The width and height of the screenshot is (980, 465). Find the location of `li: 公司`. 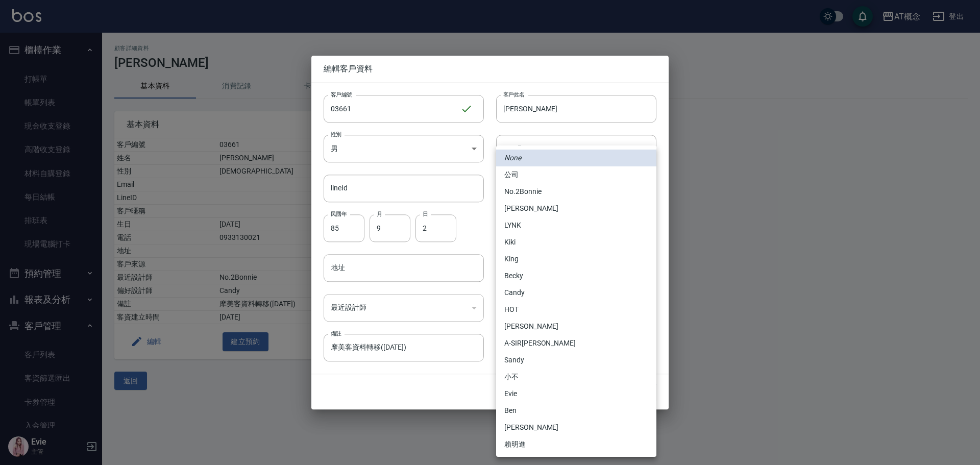

li: 公司 is located at coordinates (576, 175).